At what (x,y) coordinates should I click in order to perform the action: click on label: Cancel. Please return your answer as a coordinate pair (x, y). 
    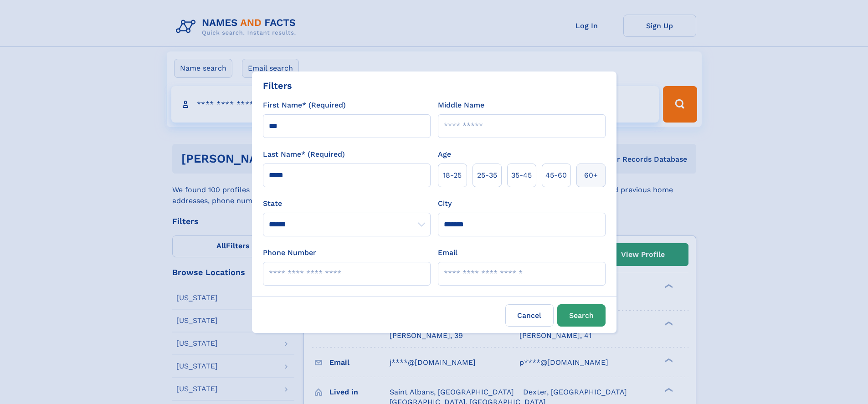
    Looking at the image, I should click on (530, 315).